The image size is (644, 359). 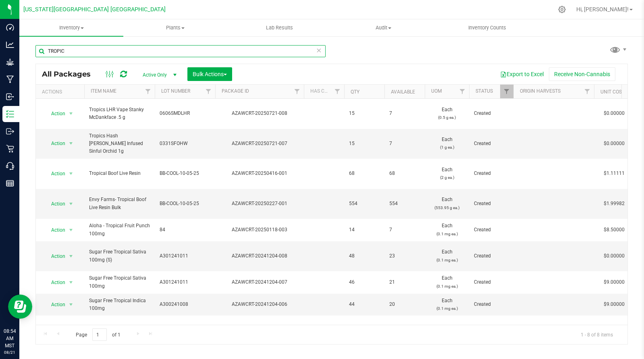 I want to click on div: AZAWCRT-20241204-006, so click(x=259, y=304).